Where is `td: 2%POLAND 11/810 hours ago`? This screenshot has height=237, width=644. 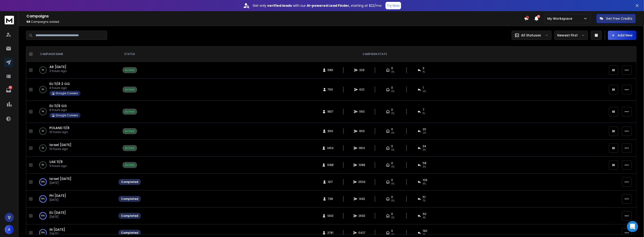 td: 2%POLAND 11/810 hours ago is located at coordinates (75, 131).